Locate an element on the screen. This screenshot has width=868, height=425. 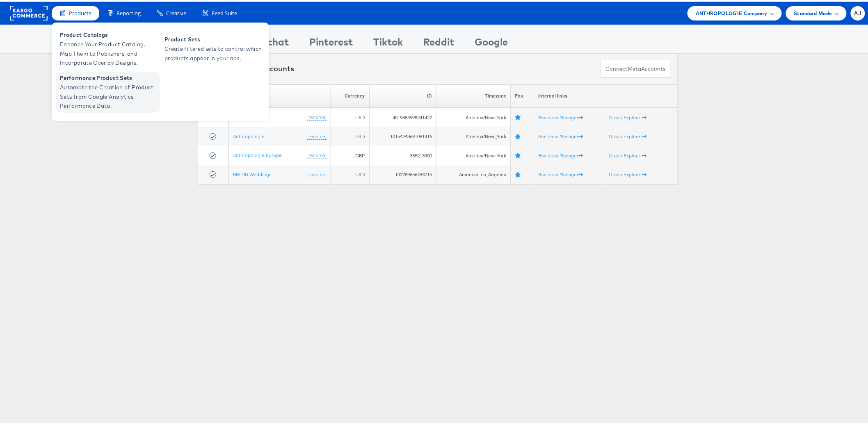
span: Standard Mode is located at coordinates (813, 12).